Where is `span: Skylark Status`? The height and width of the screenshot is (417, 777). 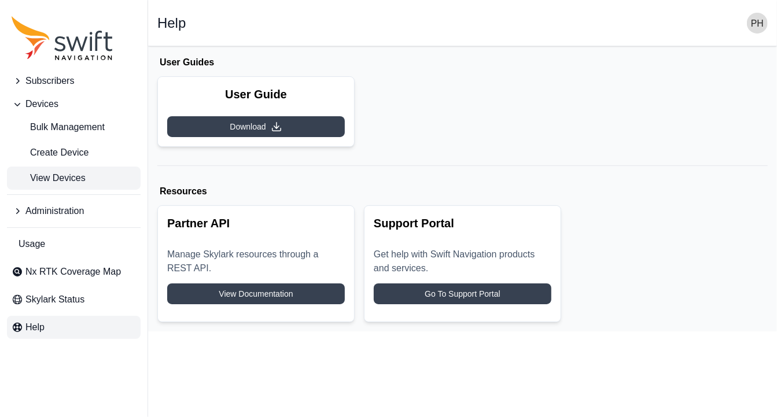
span: Skylark Status is located at coordinates (55, 300).